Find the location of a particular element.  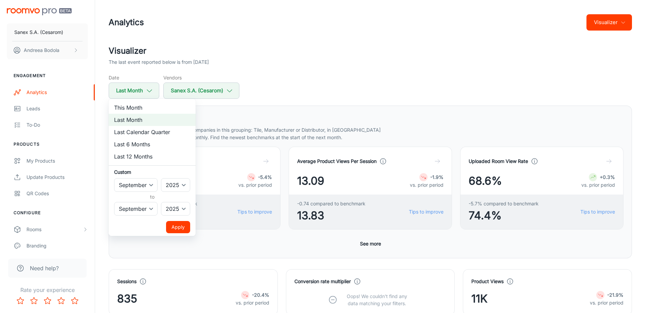

li: Last 6 Months is located at coordinates (152, 144).